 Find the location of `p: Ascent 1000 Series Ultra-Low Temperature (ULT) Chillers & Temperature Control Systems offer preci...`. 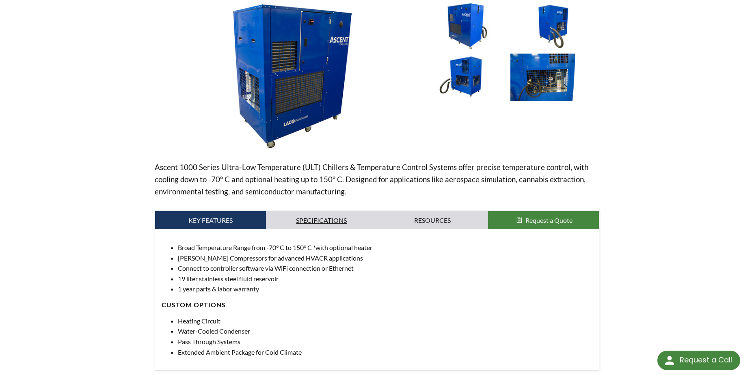

p: Ascent 1000 Series Ultra-Low Temperature (ULT) Chillers & Temperature Control Systems offer preci... is located at coordinates (377, 180).